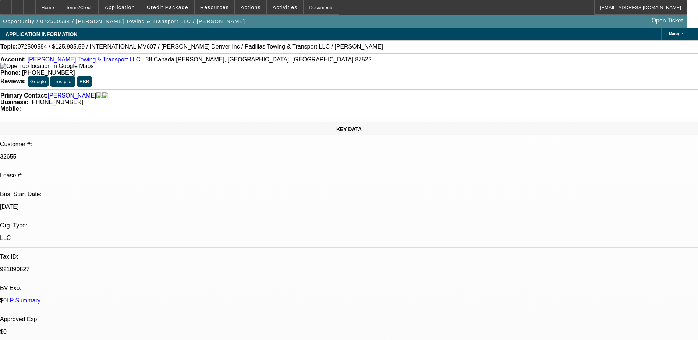  Describe the element at coordinates (38, 81) in the screenshot. I see `button: Google` at that location.